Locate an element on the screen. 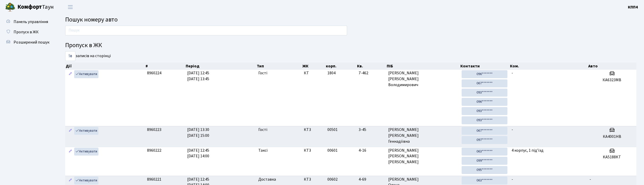 The height and width of the screenshot is (185, 644). b: КПП4 is located at coordinates (633, 7).